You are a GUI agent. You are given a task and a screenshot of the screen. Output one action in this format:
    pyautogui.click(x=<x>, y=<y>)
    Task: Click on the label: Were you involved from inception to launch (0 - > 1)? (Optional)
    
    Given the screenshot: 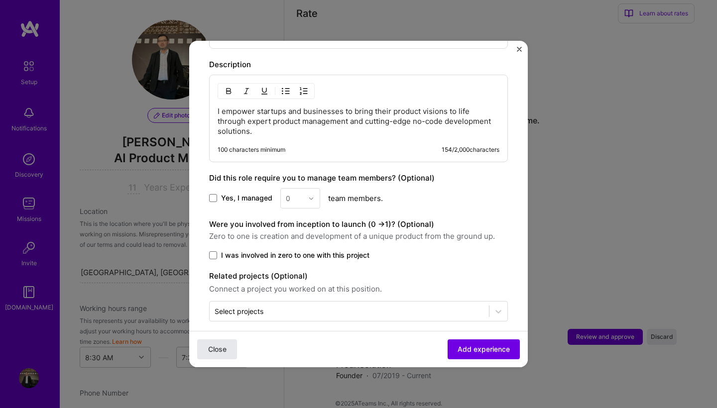 What is the action you would take?
    pyautogui.click(x=322, y=224)
    